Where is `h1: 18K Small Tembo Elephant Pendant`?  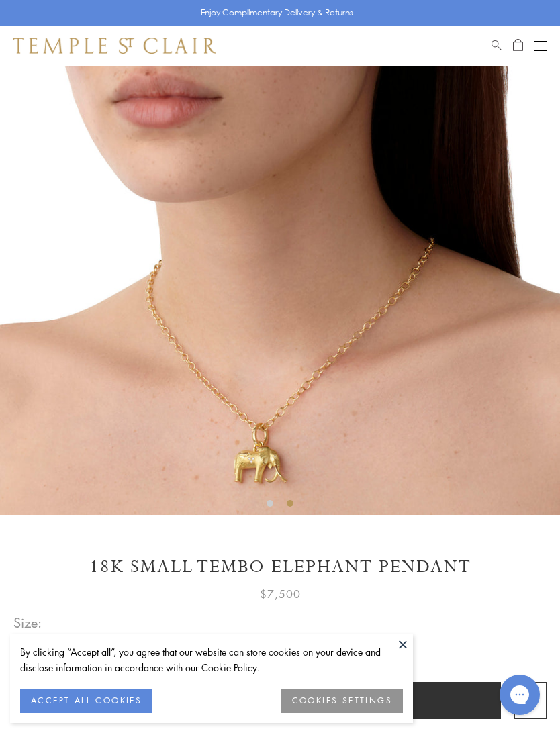 h1: 18K Small Tembo Elephant Pendant is located at coordinates (280, 567).